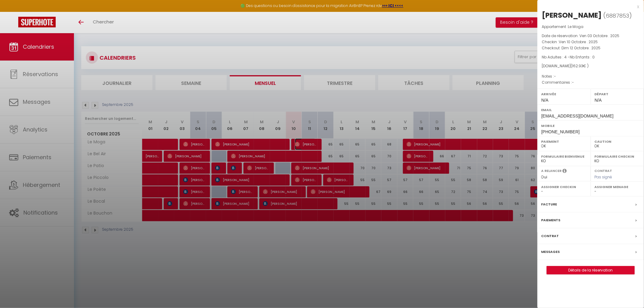 This screenshot has height=308, width=644. What do you see at coordinates (551, 252) in the screenshot?
I see `label: Messages` at bounding box center [551, 252].